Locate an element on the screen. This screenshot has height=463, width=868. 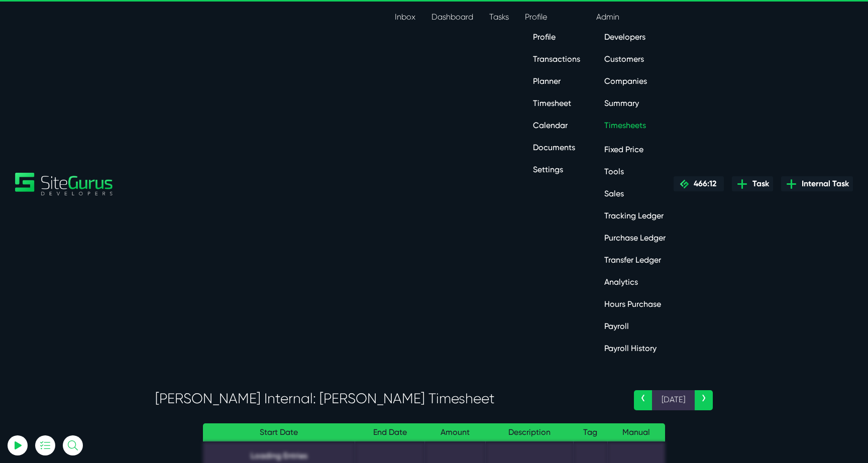
a: Companies is located at coordinates (634, 82).